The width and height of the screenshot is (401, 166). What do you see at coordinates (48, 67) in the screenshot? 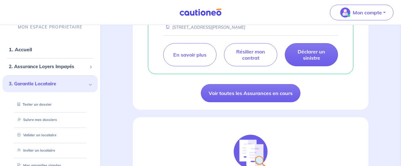
I see `span: 2. Assurance Loyers Impayés` at bounding box center [48, 67].